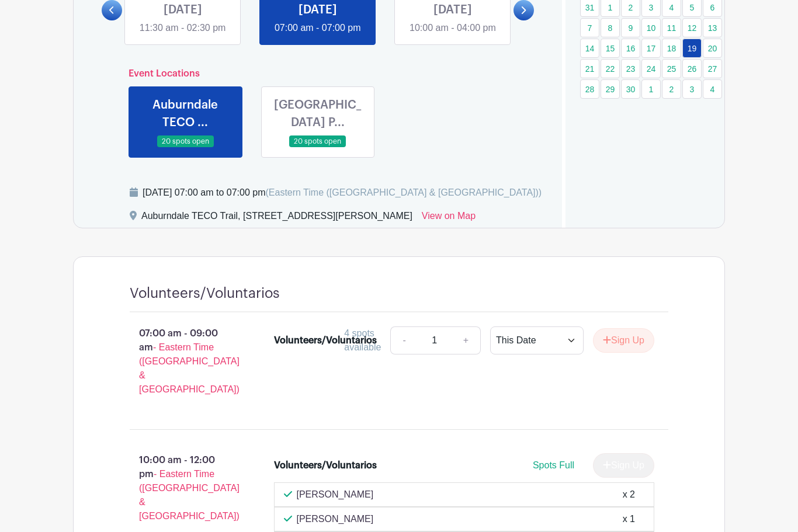 The image size is (798, 532). Describe the element at coordinates (589, 49) in the screenshot. I see `a: 14` at that location.